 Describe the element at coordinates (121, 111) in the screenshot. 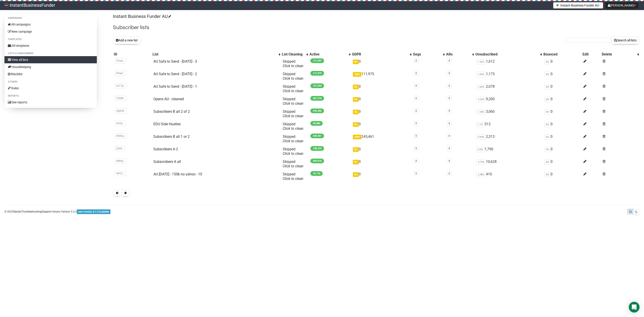

I see `span: oEgZW..` at that location.